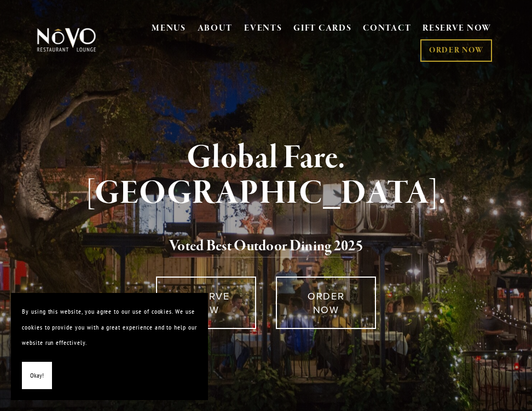 Image resolution: width=532 pixels, height=411 pixels. I want to click on a: CONTACT, so click(387, 29).